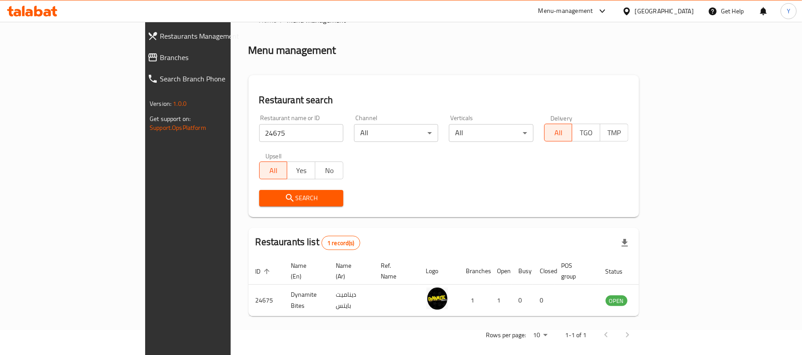 The height and width of the screenshot is (355, 802). I want to click on span: TGO, so click(586, 133).